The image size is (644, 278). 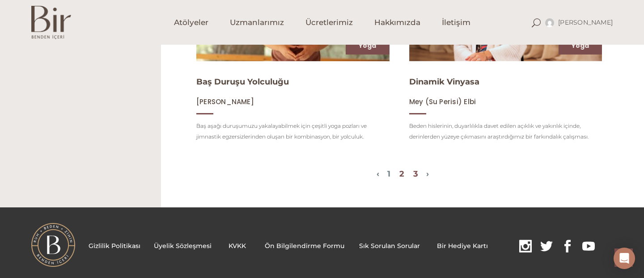 I want to click on a: Ön Bilgilendirme Formu, so click(x=304, y=246).